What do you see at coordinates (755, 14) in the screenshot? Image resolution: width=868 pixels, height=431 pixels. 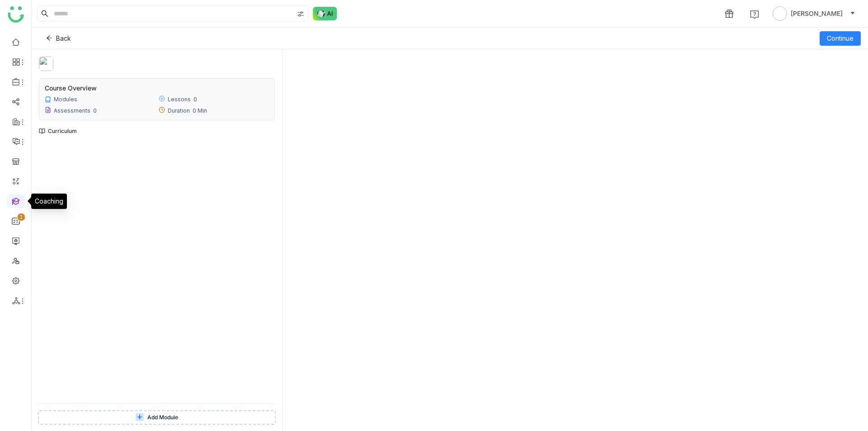 I see `img: help.svg` at bounding box center [755, 14].